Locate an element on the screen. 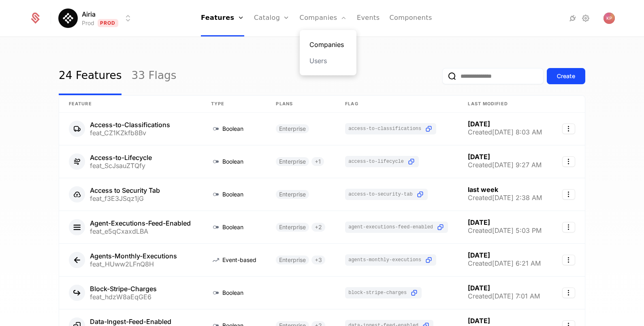 This screenshot has width=644, height=326. a: 33 Flags is located at coordinates (154, 76).